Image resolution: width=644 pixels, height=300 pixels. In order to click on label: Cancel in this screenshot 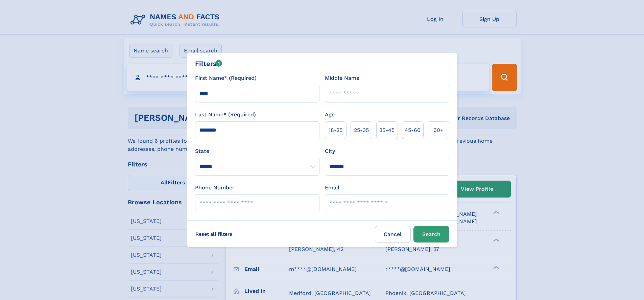, I will do `click(393, 234)`.